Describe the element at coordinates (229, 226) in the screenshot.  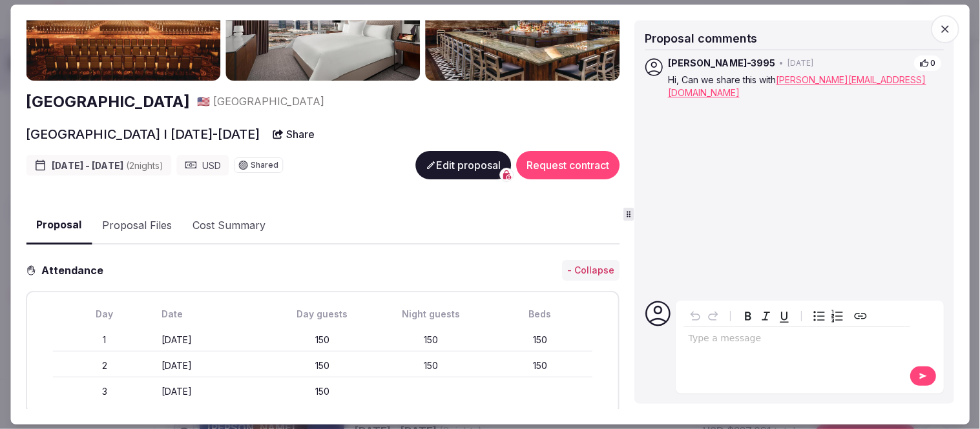
I see `button: Cost Summary` at that location.